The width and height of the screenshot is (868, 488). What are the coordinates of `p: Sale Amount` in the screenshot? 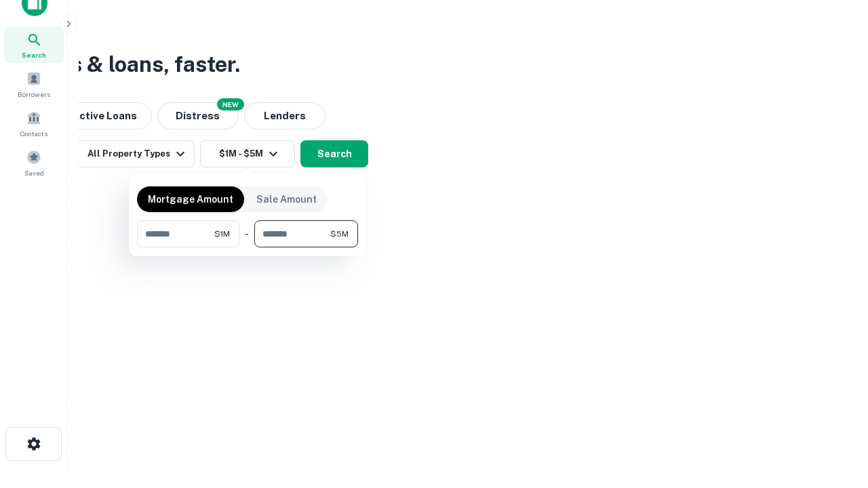 It's located at (286, 199).